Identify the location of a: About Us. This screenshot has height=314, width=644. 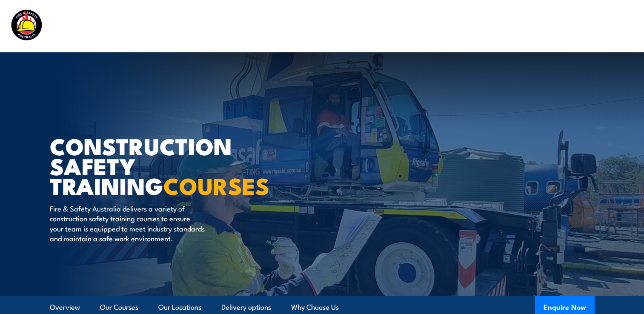
(439, 26).